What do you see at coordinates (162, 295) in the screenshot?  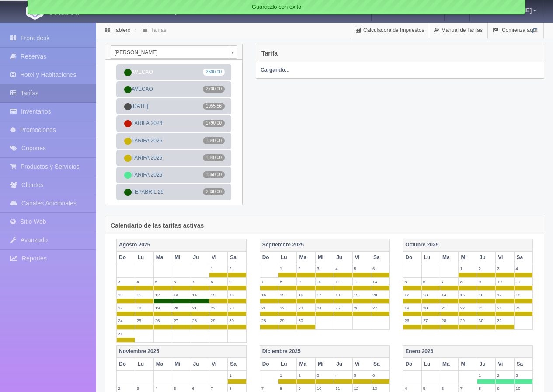 I see `label: 12` at bounding box center [162, 295].